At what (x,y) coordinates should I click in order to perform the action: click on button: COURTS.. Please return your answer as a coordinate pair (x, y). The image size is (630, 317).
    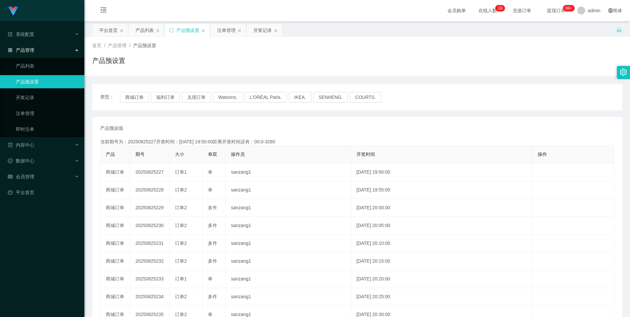
    Looking at the image, I should click on (366, 97).